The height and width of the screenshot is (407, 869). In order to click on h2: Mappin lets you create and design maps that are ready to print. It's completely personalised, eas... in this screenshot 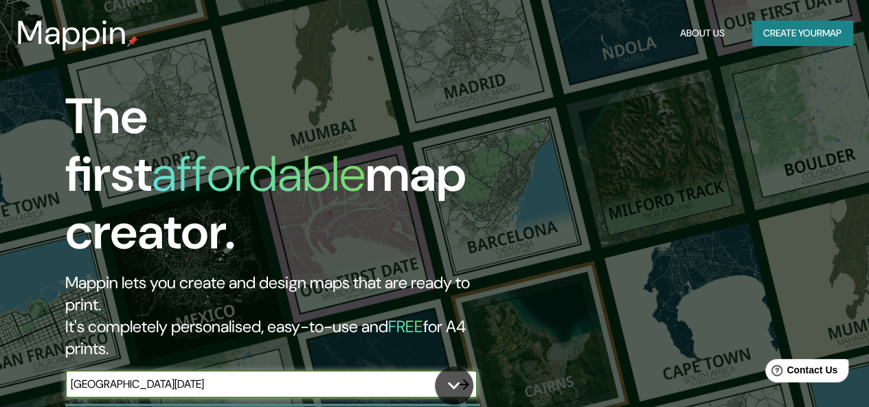, I will do `click(282, 316)`.